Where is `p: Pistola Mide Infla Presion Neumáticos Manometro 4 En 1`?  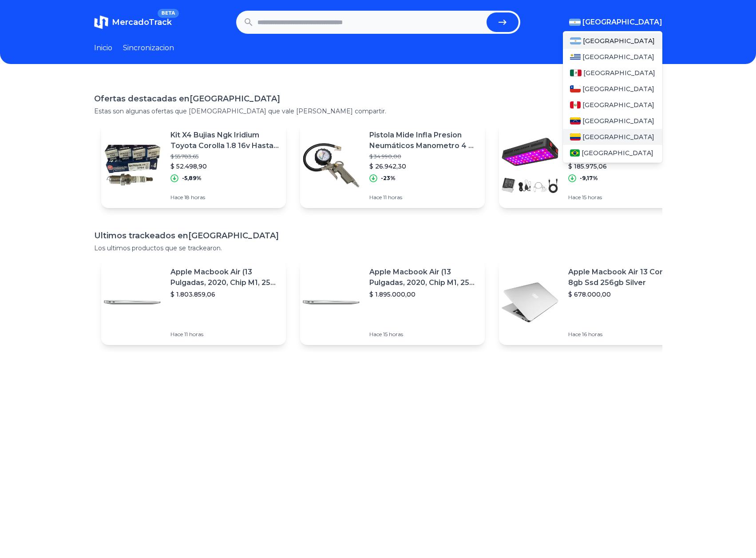
p: Pistola Mide Infla Presion Neumáticos Manometro 4 En 1 is located at coordinates (424, 141).